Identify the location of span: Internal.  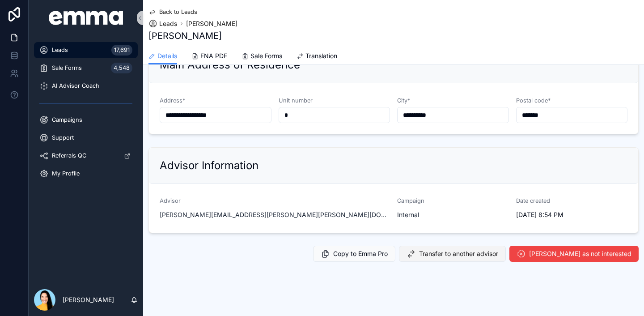
(408, 215).